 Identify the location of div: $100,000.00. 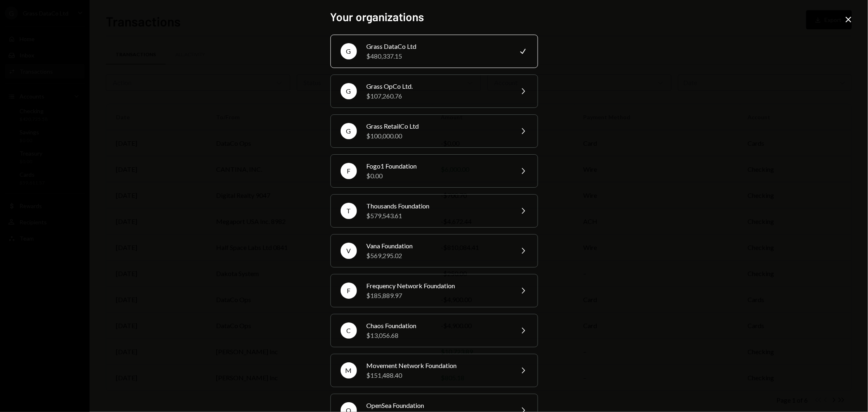
(438, 136).